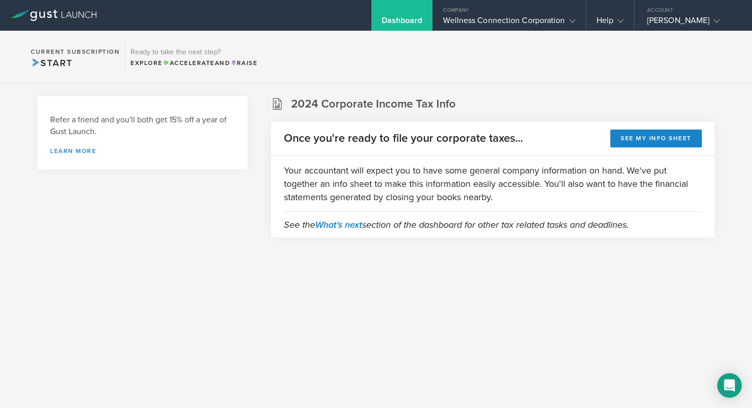  I want to click on h3: Refer a friend and you'll both get 15% off a year of Gust Launch., so click(142, 126).